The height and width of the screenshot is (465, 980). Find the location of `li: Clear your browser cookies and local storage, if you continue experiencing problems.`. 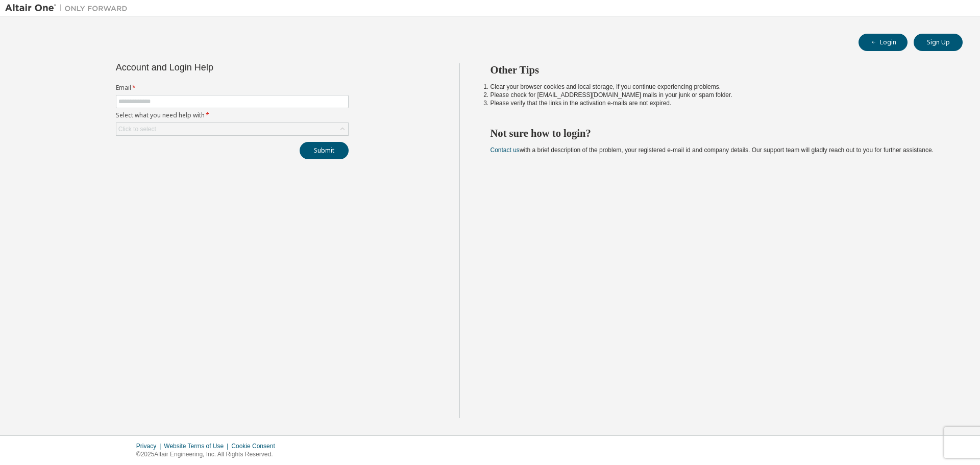

li: Clear your browser cookies and local storage, if you continue experiencing problems. is located at coordinates (717, 87).